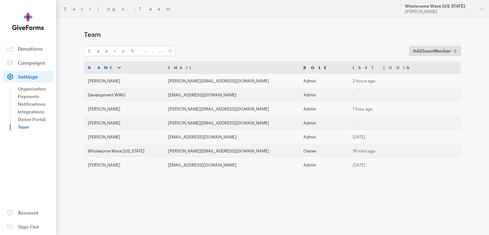 The height and width of the screenshot is (235, 489). What do you see at coordinates (28, 76) in the screenshot?
I see `span: Settings` at bounding box center [28, 76].